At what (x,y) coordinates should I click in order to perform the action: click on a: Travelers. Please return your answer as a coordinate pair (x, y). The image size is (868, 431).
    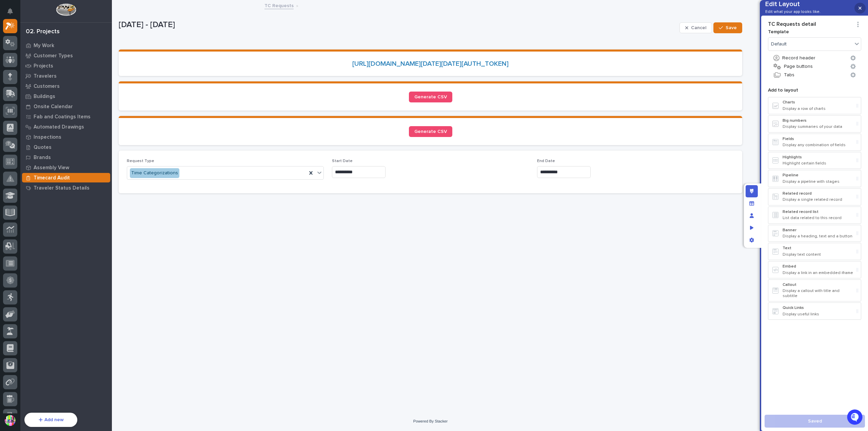
    Looking at the image, I should click on (66, 76).